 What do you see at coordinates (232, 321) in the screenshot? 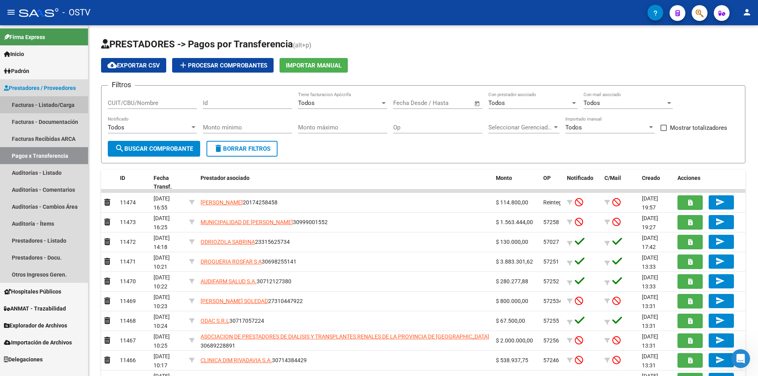
I see `span: 30717057224` at bounding box center [232, 321].